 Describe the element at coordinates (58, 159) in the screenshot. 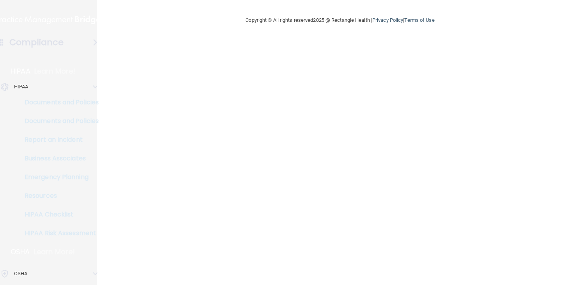

I see `p: Business Associates` at that location.